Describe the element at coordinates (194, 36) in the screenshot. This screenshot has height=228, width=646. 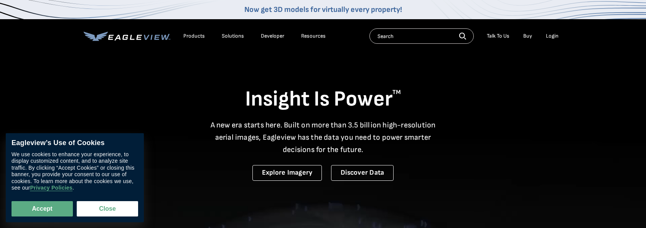
I see `div: Products` at that location.